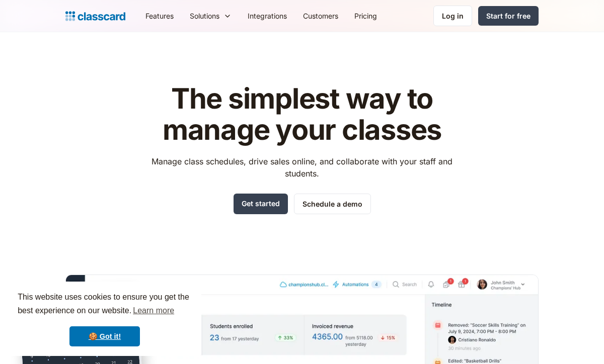  Describe the element at coordinates (160, 16) in the screenshot. I see `a: Features` at that location.